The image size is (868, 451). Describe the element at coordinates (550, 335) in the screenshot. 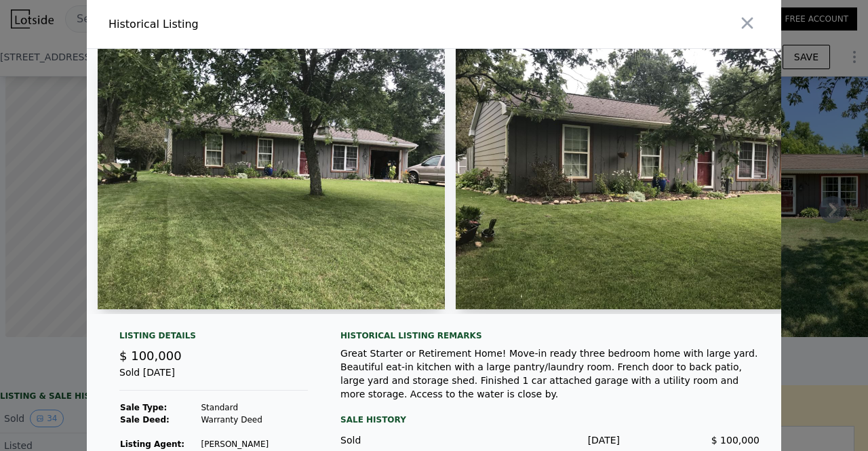

I see `div: Historical Listing remarks` at that location.